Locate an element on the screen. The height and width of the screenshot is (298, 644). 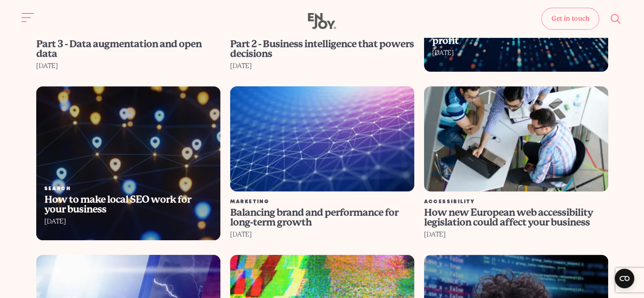
span: Part 3 - Data augmentation and open data is located at coordinates (119, 49).